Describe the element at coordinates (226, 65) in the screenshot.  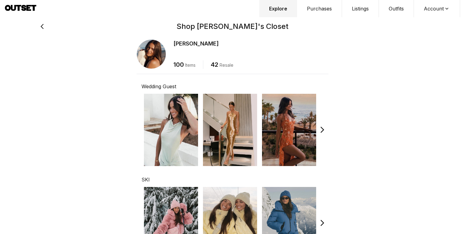
I see `div: Resale` at that location.